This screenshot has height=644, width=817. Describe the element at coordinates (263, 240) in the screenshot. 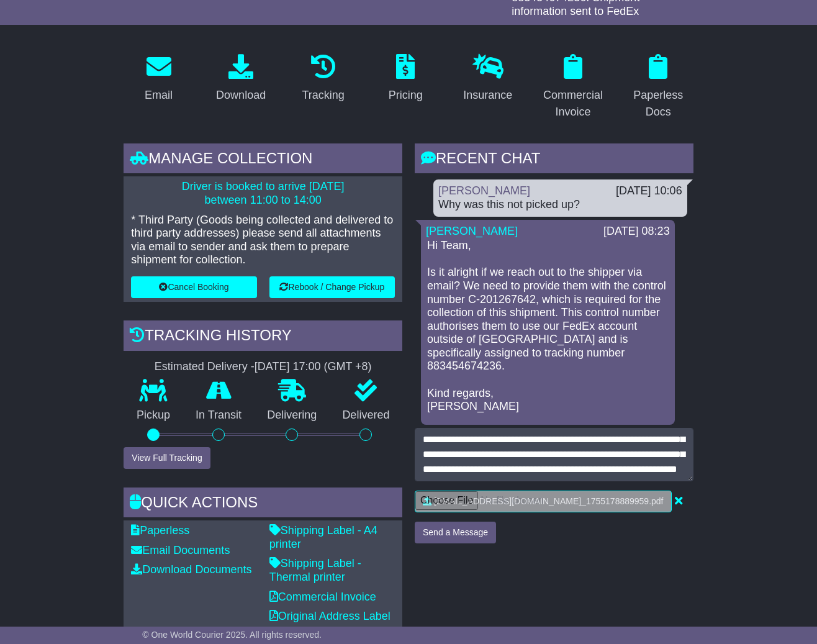

I see `p: * Third Party (Goods being collected and delivered to third party addresses) please send all atta...` at that location.